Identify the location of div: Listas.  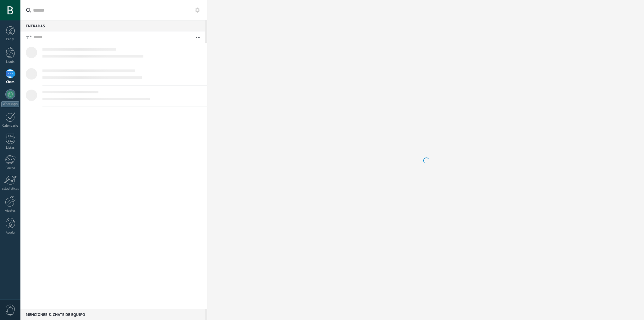
(10, 148).